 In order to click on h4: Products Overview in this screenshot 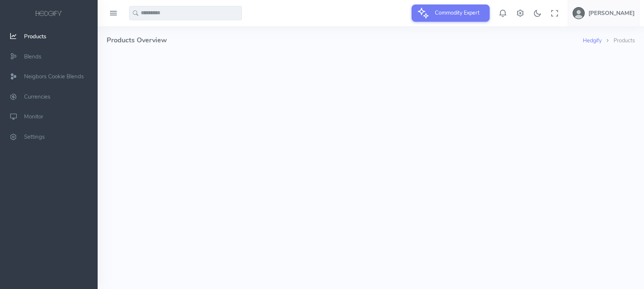, I will do `click(345, 40)`.